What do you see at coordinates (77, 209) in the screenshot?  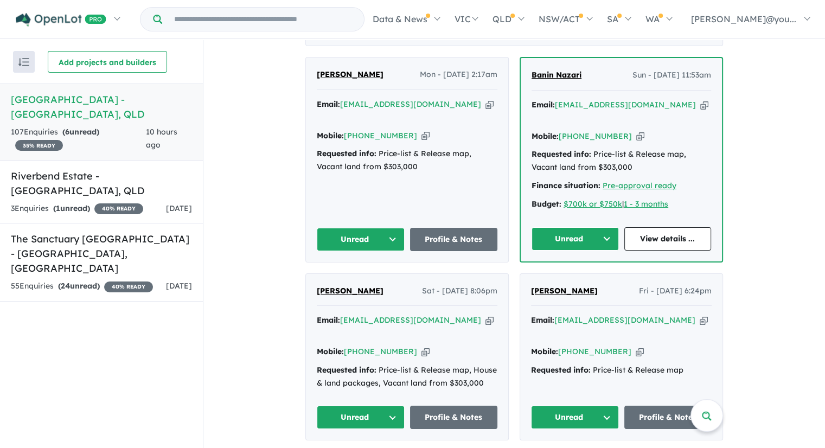 I see `div: 3 Enquir ies` at bounding box center [77, 209].